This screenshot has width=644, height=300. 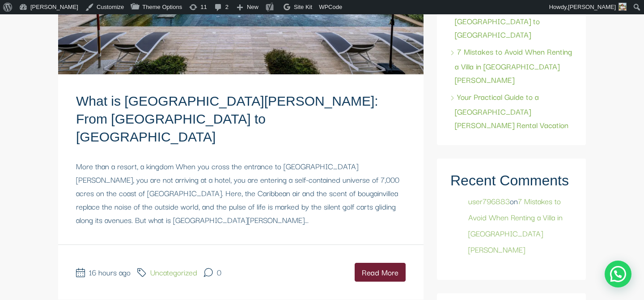 What do you see at coordinates (173, 272) in the screenshot?
I see `a: Uncategorized` at bounding box center [173, 272].